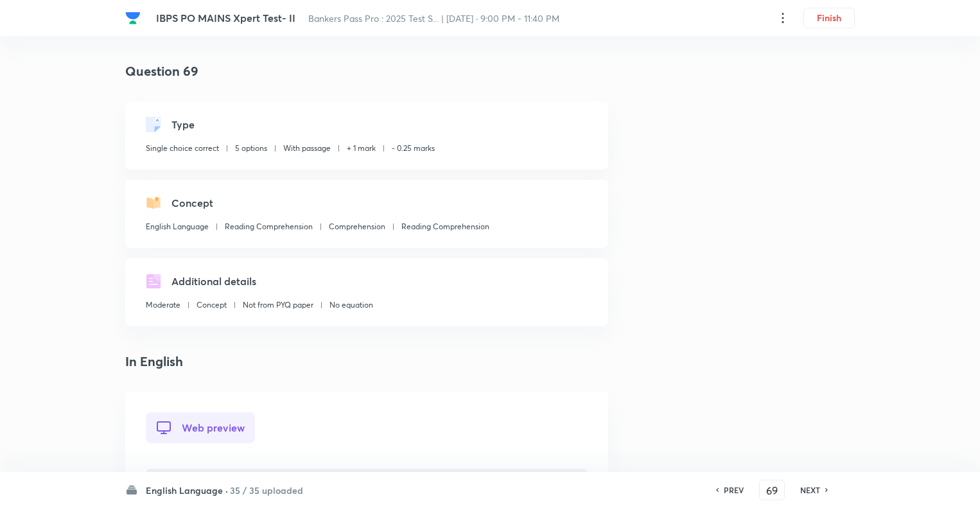  What do you see at coordinates (251, 148) in the screenshot?
I see `p: 5 options` at bounding box center [251, 148].